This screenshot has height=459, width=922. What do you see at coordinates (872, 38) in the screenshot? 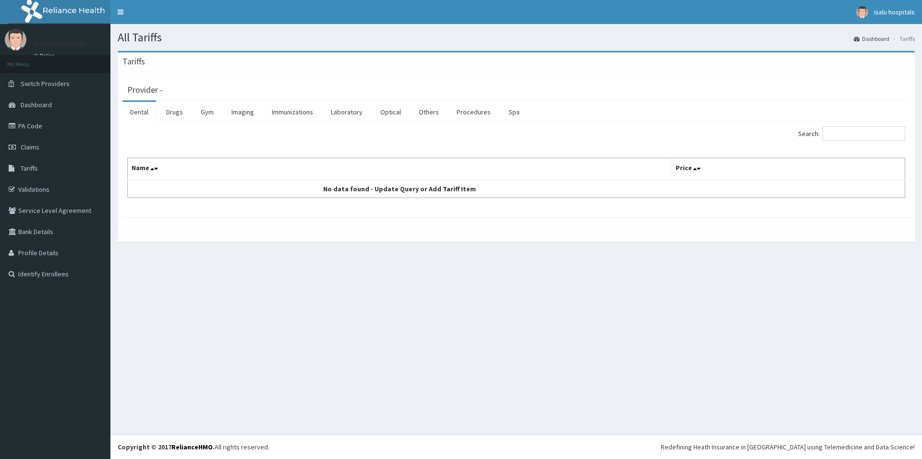
I see `a: Dashboard` at bounding box center [872, 38].